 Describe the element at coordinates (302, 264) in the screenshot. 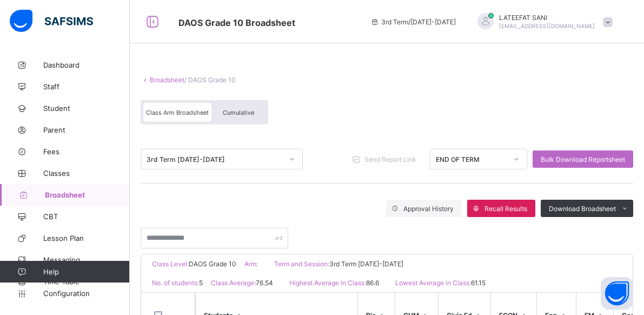

I see `span: Term and Session:` at that location.